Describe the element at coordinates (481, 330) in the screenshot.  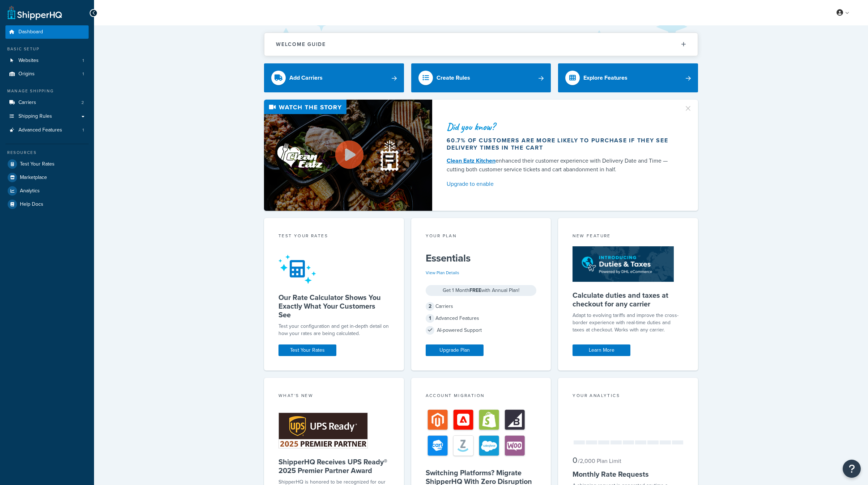
I see `div: AI-powered Support` at that location.